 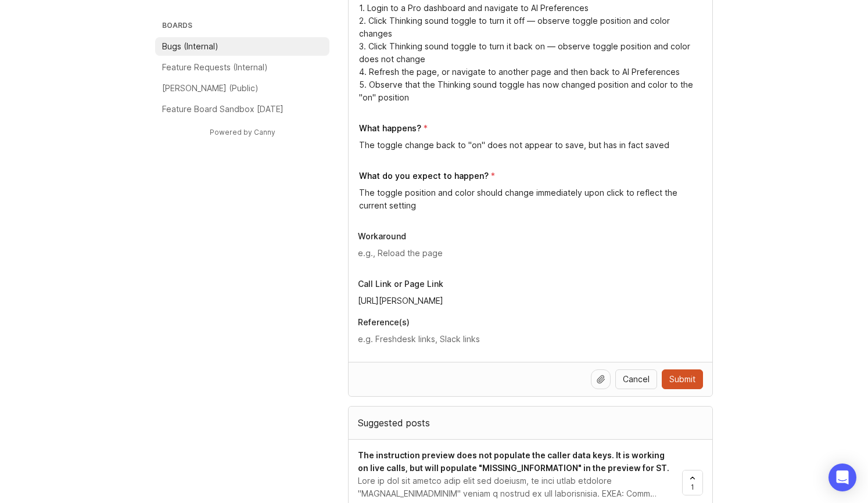 What do you see at coordinates (682, 379) in the screenshot?
I see `button: Submit` at bounding box center [682, 379].